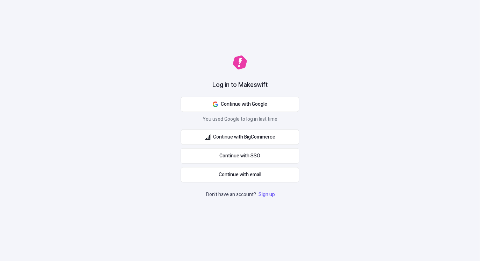  Describe the element at coordinates (267, 195) in the screenshot. I see `a: Sign up` at that location.